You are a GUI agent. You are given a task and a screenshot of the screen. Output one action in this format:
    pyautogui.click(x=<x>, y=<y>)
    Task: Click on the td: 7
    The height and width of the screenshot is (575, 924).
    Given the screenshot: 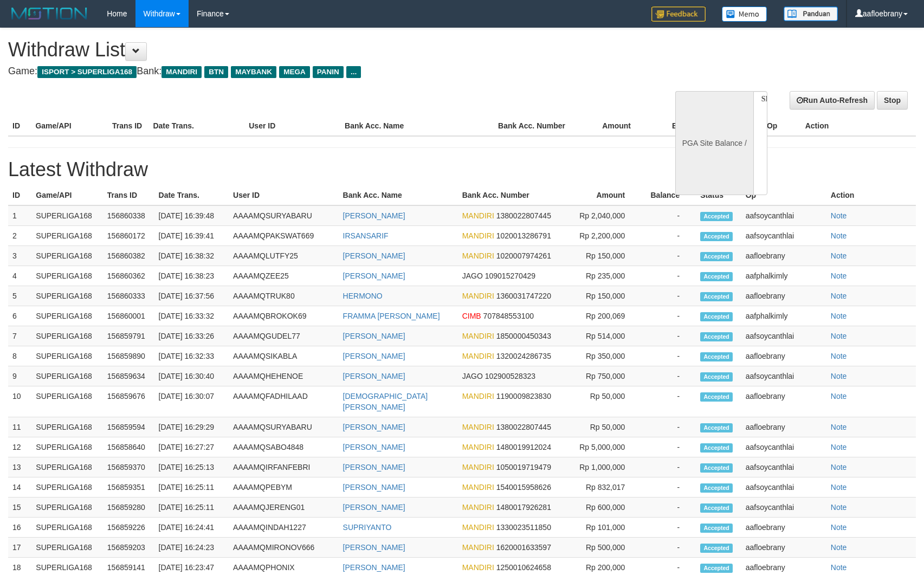 What is the action you would take?
    pyautogui.click(x=19, y=337)
    